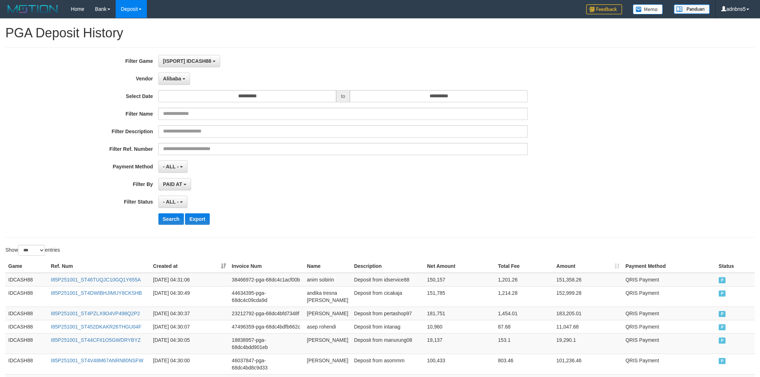  Describe the element at coordinates (27, 266) in the screenshot. I see `th: Game` at that location.